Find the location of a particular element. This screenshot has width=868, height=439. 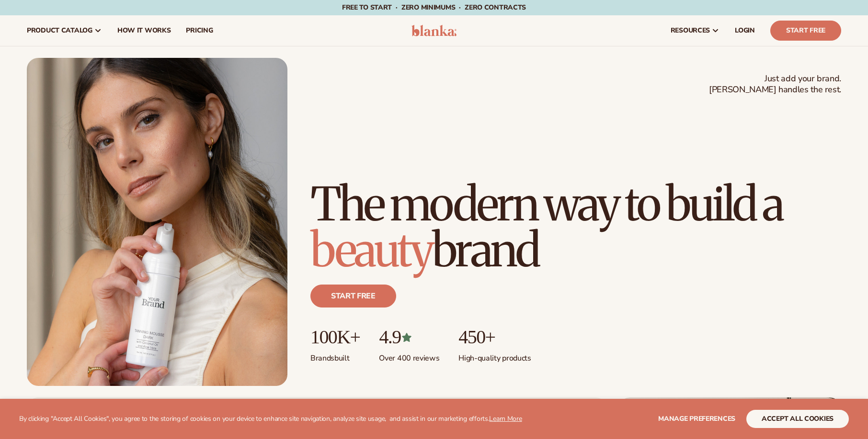

h1: The modern way to build a brand is located at coordinates (576, 227).